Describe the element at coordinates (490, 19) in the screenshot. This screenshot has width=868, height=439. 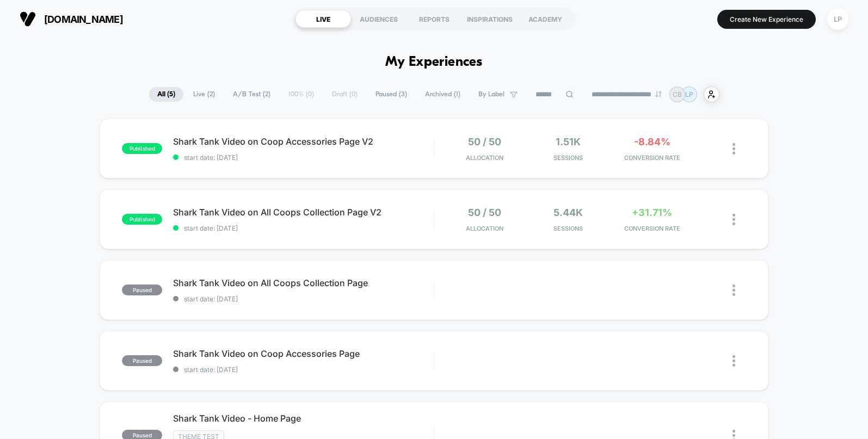
I see `div: INSPIRATIONS` at that location.